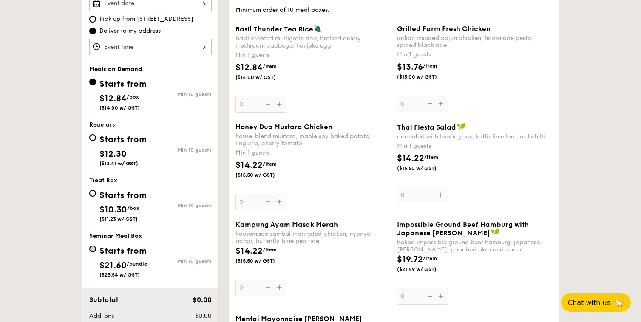 Image resolution: width=641 pixels, height=322 pixels. Describe the element at coordinates (119, 275) in the screenshot. I see `span: ($23.54 w/ GST)` at that location.